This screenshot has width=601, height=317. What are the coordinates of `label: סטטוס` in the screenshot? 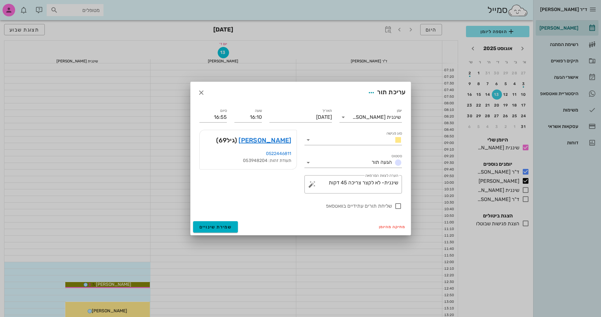 It's located at (396, 156).